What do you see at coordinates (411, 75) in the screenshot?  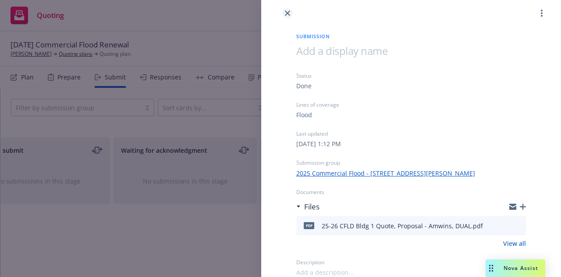 I see `div: Status` at bounding box center [411, 75].